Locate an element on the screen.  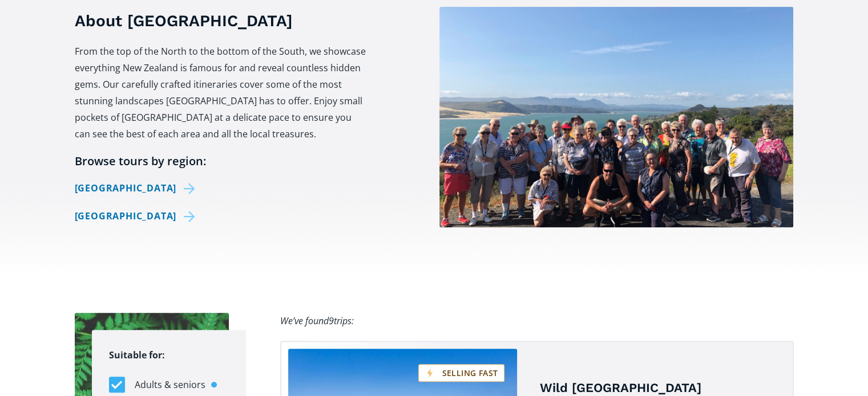
span: Adults & seniors is located at coordinates (170, 385).